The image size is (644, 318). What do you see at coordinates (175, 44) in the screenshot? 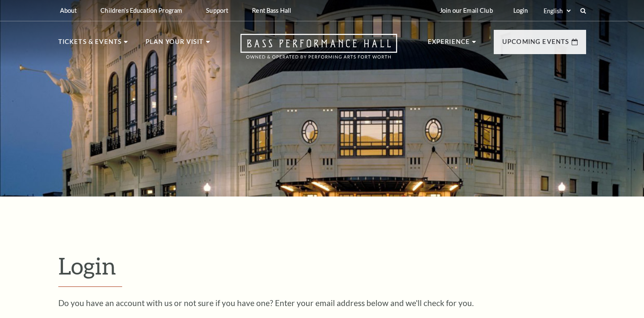
I see `p: Plan Your Visit` at bounding box center [175, 44].